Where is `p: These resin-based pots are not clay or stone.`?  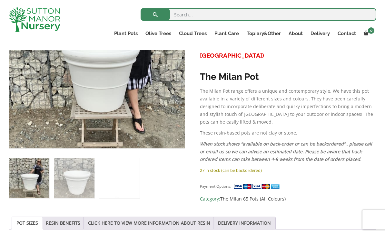 p: These resin-based pots are not clay or stone. is located at coordinates (288, 133).